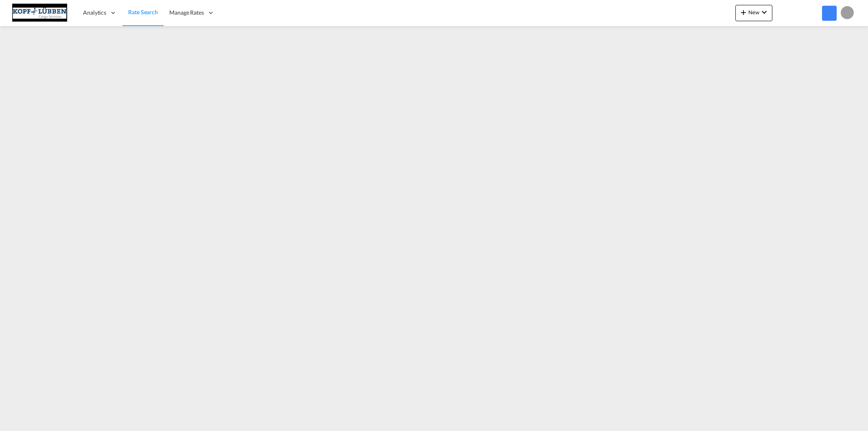 Image resolution: width=868 pixels, height=431 pixels. I want to click on span: Rate Search, so click(143, 12).